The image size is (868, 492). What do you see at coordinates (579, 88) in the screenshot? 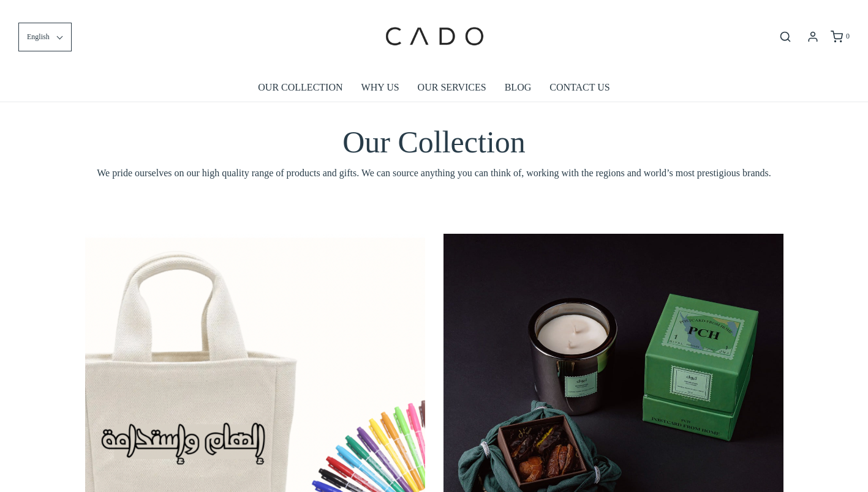
I see `a: CONTACT US` at bounding box center [579, 88].